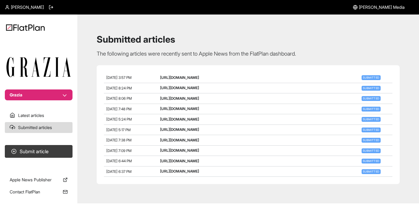 Image resolution: width=419 pixels, height=207 pixels. Describe the element at coordinates (39, 192) in the screenshot. I see `a: Contact FlatPlan` at that location.